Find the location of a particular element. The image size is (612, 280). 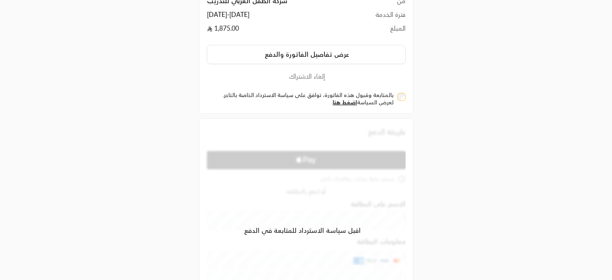

label: بالمتابعة وقبول هذه الفاتورة، توافق على سياسة الاسترداد الخاصة بالتاجر. لعرض السياسة . is located at coordinates (302, 99).